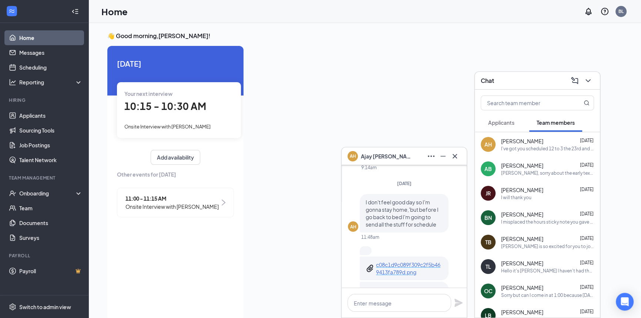 The width and height of the screenshot is (641, 318). Describe the element at coordinates (51, 130) in the screenshot. I see `a: Sourcing Tools` at that location.